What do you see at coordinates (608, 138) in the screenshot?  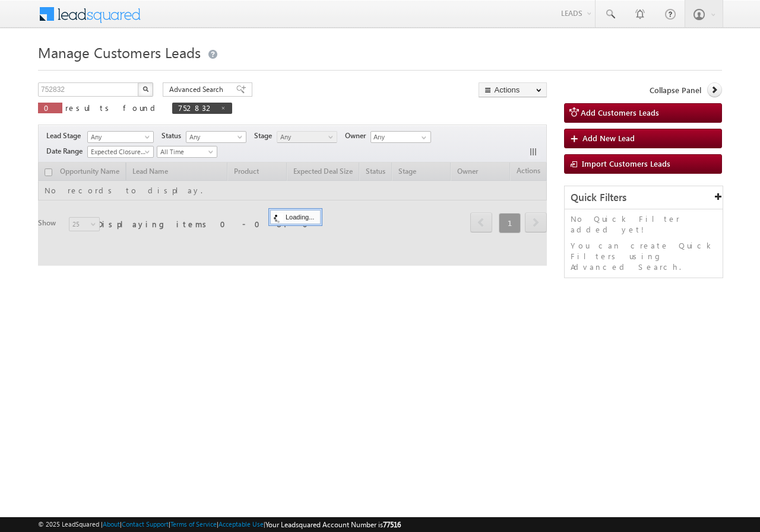 I see `span: Add New Lead` at bounding box center [608, 138].